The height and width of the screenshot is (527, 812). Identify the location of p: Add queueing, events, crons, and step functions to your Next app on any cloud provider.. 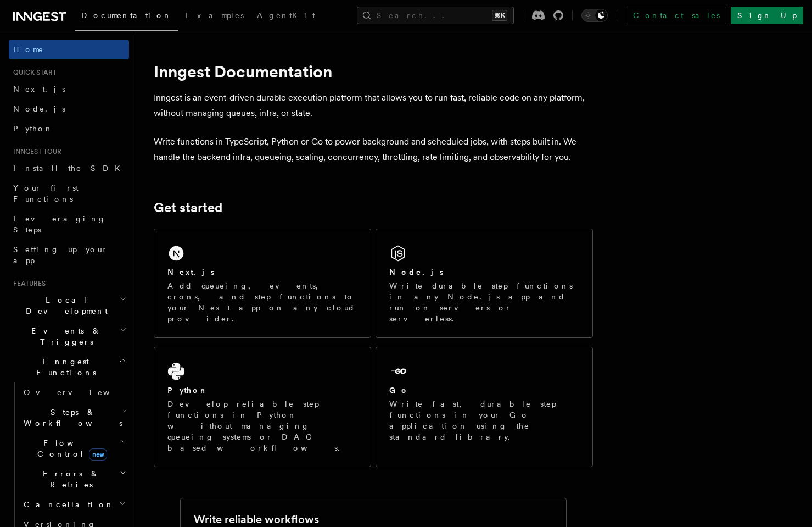
(262, 302).